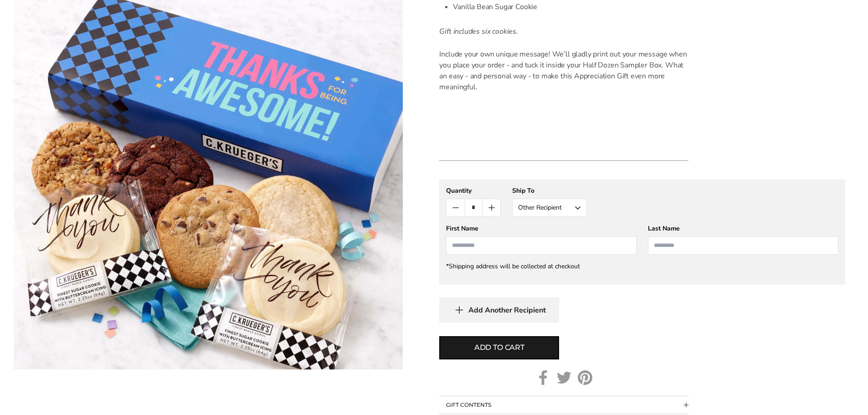 The width and height of the screenshot is (868, 415). What do you see at coordinates (542, 246) in the screenshot?
I see `input: First Name` at bounding box center [542, 246].